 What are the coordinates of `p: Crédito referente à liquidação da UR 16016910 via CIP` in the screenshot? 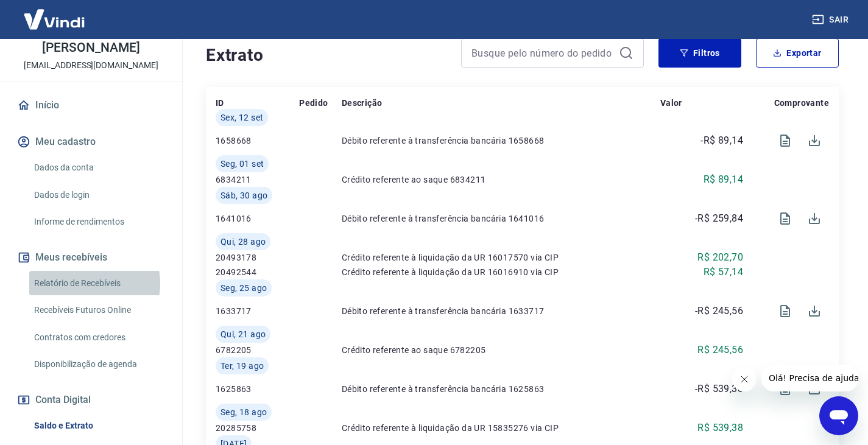 It's located at (501, 272).